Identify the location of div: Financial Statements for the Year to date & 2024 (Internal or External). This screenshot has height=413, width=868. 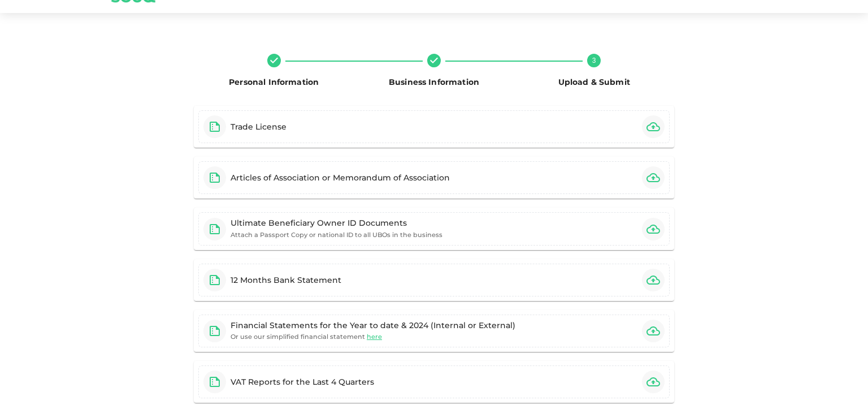
(373, 325).